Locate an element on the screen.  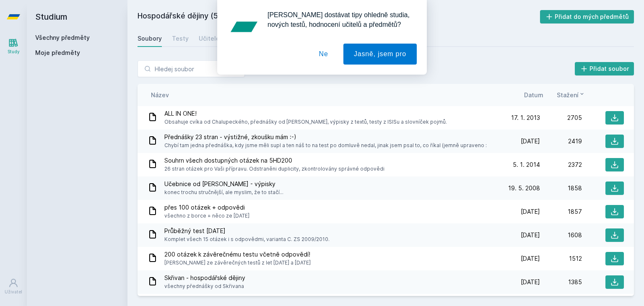
button: Jasně, jsem pro is located at coordinates (380, 54).